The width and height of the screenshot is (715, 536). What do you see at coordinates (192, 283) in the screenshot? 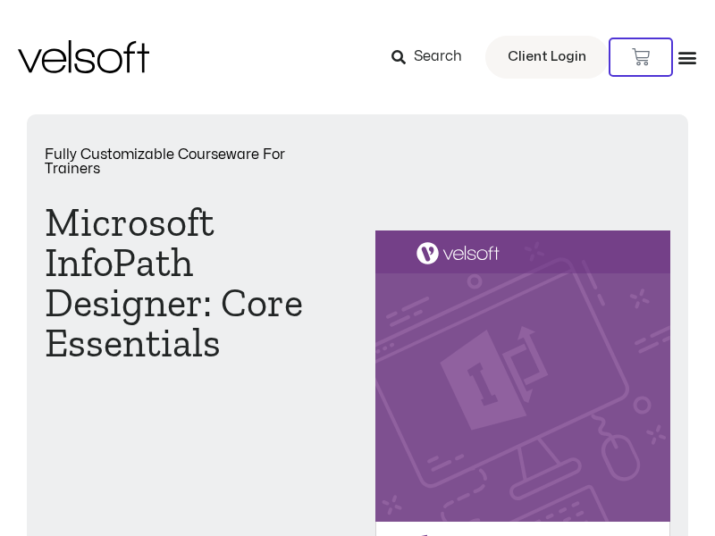
I see `h1: Microsoft InfoPath Designer: Core Essentials` at bounding box center [192, 283].